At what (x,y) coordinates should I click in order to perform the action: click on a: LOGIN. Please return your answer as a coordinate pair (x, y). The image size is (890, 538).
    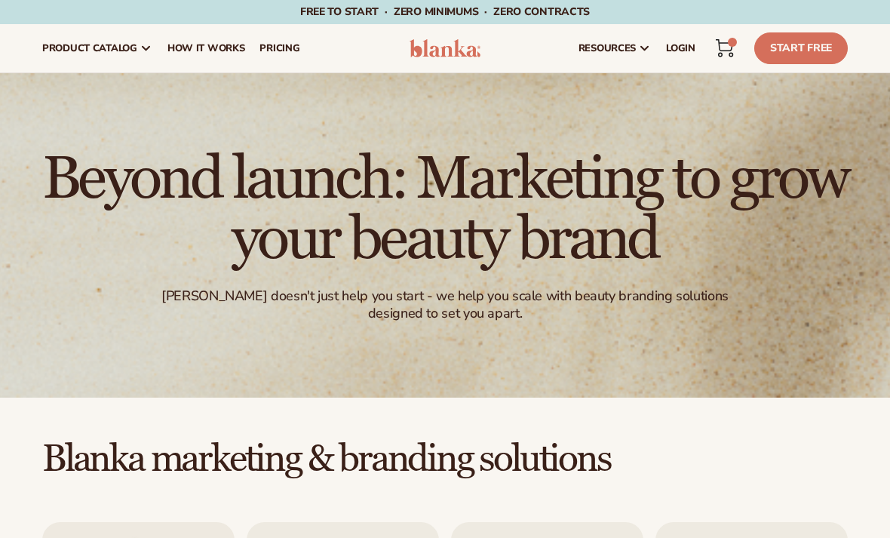
    Looking at the image, I should click on (680, 48).